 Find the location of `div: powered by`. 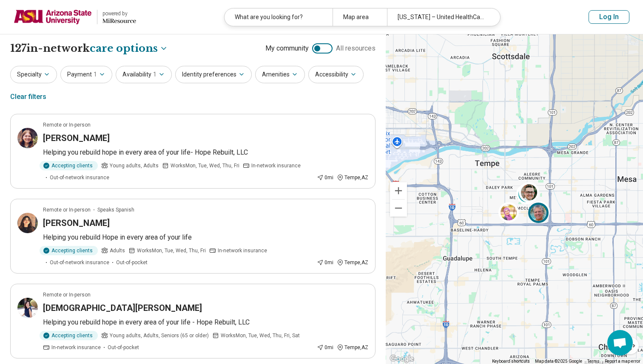

div: powered by is located at coordinates (119, 14).